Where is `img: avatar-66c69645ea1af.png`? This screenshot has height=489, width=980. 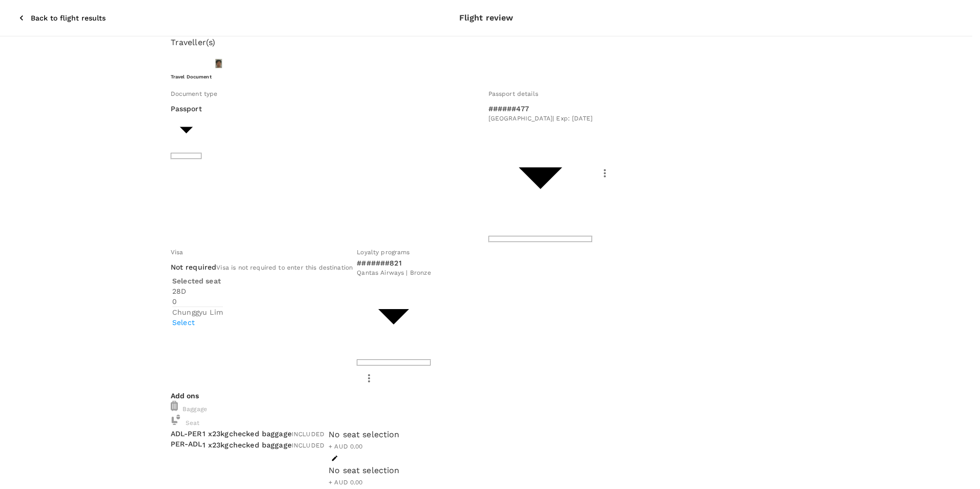 img: avatar-66c69645ea1af.png is located at coordinates (218, 63).